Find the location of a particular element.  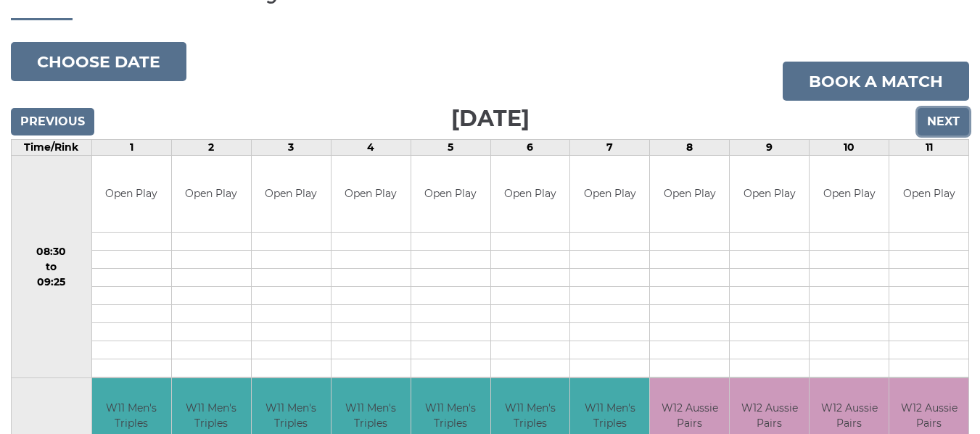

td: 9 is located at coordinates (770, 148).